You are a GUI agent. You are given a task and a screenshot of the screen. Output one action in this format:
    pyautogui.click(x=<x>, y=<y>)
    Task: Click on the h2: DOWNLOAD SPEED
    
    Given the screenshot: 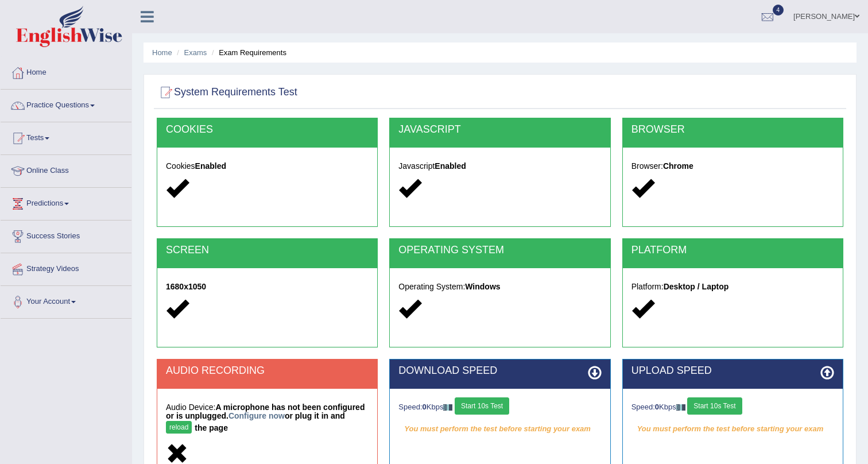 What is the action you would take?
    pyautogui.click(x=499, y=371)
    